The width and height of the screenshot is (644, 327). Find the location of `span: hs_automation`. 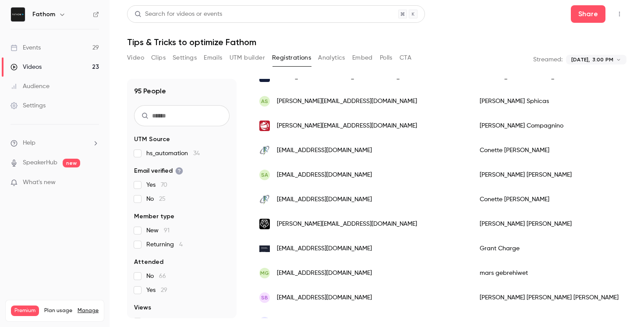

span: hs_automation is located at coordinates (173, 153).